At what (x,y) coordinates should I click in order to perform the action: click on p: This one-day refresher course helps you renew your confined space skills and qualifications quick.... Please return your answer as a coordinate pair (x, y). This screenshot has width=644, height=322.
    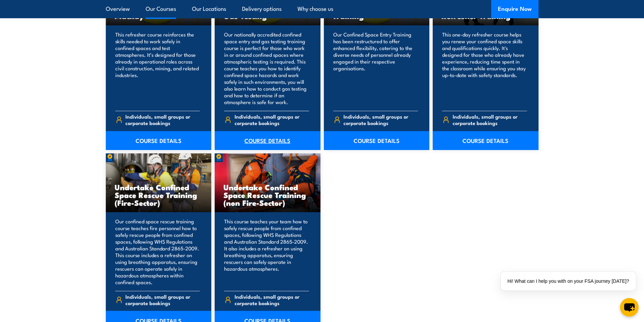
    Looking at the image, I should click on (484, 68).